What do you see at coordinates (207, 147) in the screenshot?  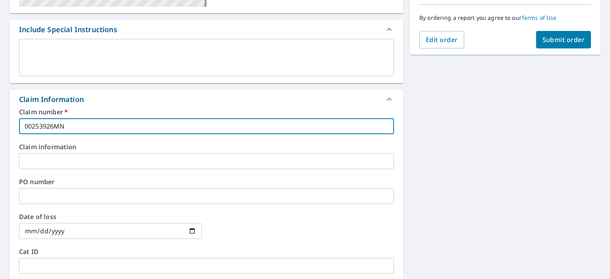 I see `label: Claim information` at bounding box center [207, 147].